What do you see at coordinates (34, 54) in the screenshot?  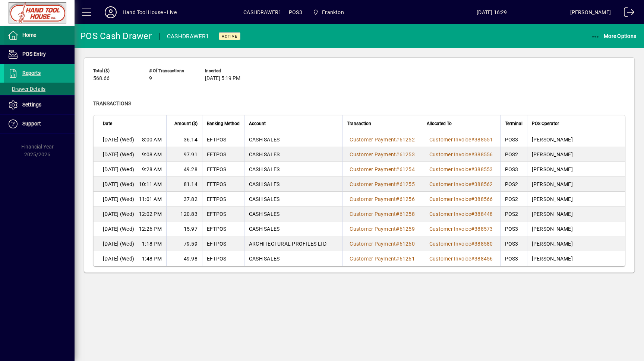 I see `span: POS Entry` at bounding box center [34, 54].